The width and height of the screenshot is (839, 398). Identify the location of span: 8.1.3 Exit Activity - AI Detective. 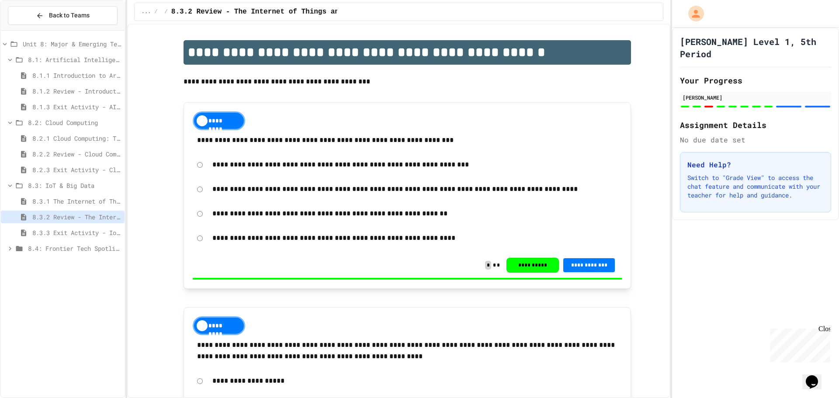
(76, 107).